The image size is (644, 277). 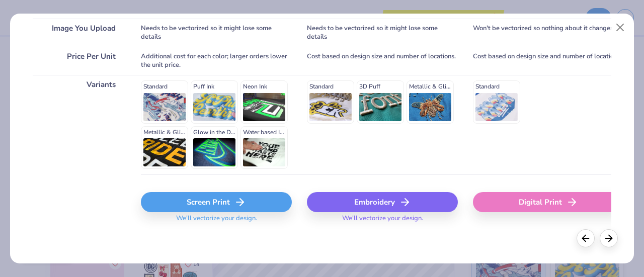 What do you see at coordinates (549, 202) in the screenshot?
I see `div: Digital Print` at bounding box center [549, 202].